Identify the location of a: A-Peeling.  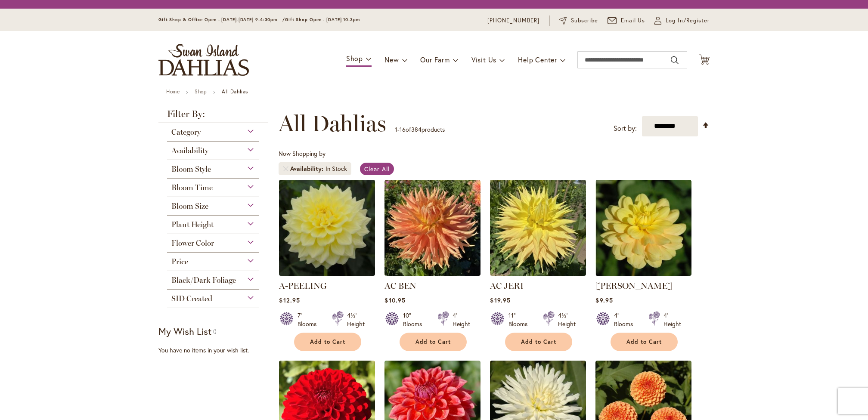
(327, 273).